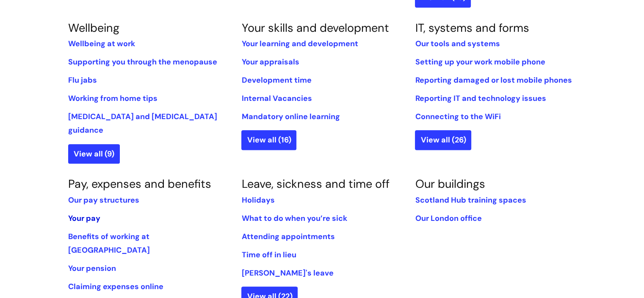 The width and height of the screenshot is (644, 298). I want to click on a: Your appraisals, so click(270, 62).